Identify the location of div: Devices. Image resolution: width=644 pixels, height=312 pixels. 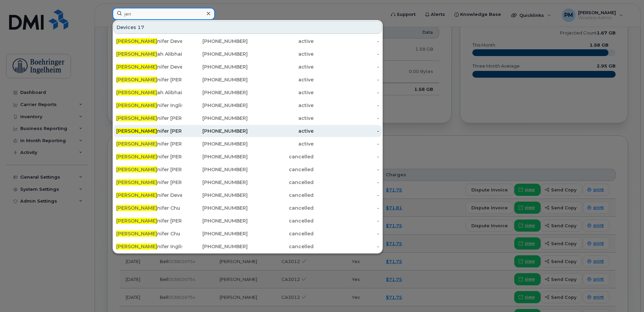
(248, 28).